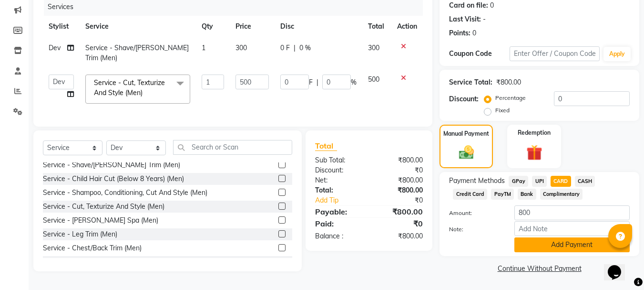 This screenshot has height=290, width=644. Describe the element at coordinates (92, 248) in the screenshot. I see `div: Service - Chest/Back Trim (Men)` at that location.